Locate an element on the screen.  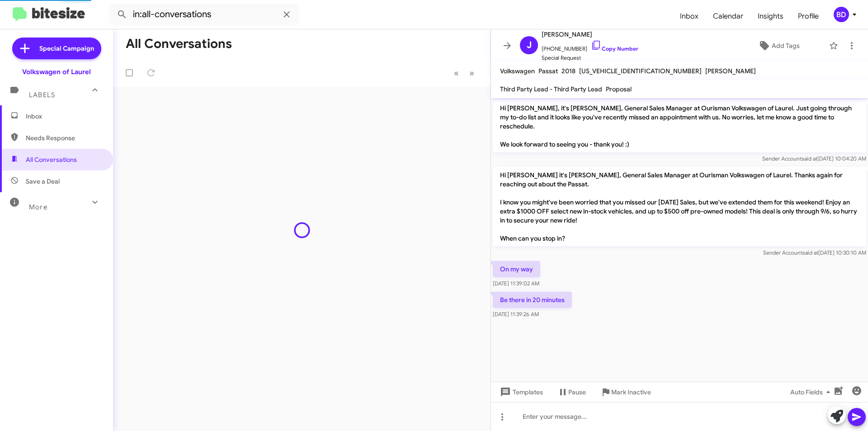
span: All Conversations is located at coordinates (51, 160).